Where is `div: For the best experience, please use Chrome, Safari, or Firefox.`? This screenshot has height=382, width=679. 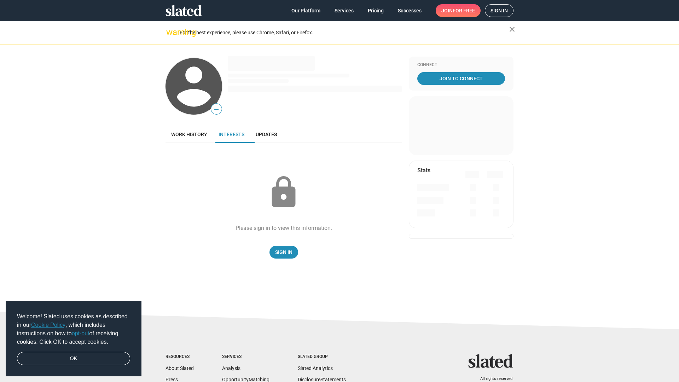 div: For the best experience, please use Chrome, Safari, or Firefox. is located at coordinates (345, 33).